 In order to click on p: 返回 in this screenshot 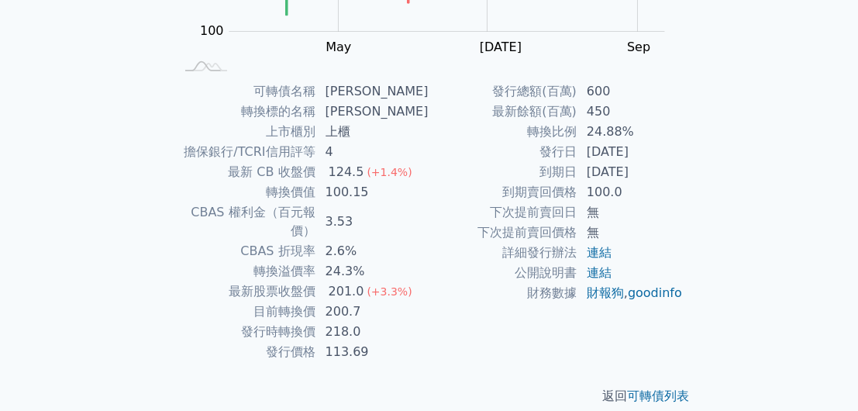, I will do `click(429, 396)`.